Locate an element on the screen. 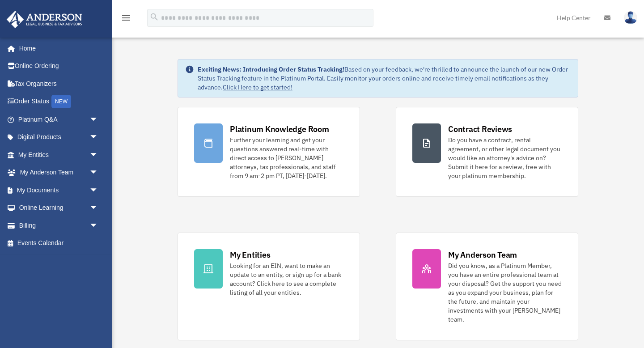 The image size is (644, 348). a: Digital Productsarrow_drop_down is located at coordinates (59, 137).